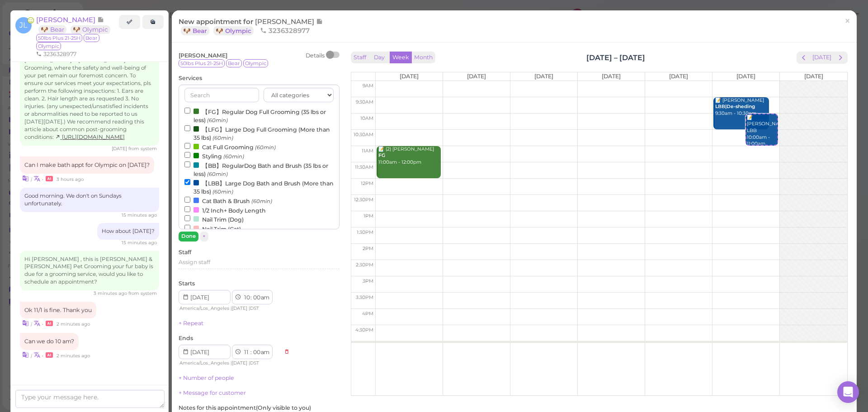  I want to click on input: 【BB】RegularDog Bath and Brush (35 lbs or less) (60min), so click(187, 164).